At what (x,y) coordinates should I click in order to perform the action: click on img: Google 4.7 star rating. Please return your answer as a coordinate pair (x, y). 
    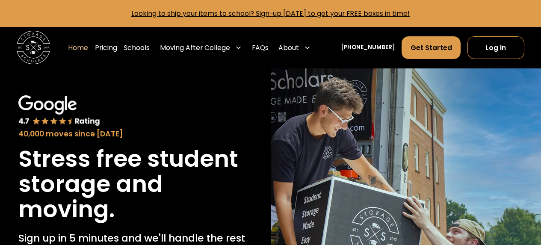
    Looking at the image, I should click on (59, 111).